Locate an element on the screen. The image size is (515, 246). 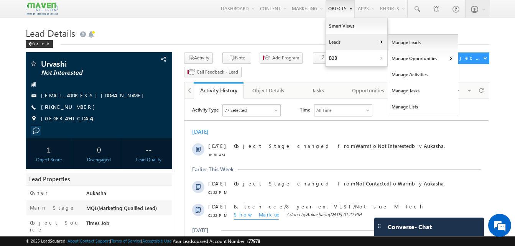
a: Opportunities is located at coordinates (369, 91).